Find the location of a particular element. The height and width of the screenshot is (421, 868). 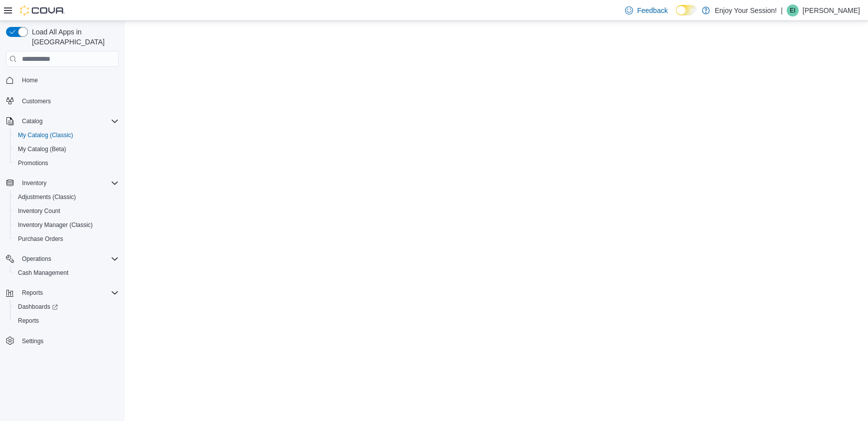

span: Feedback is located at coordinates (652, 10).